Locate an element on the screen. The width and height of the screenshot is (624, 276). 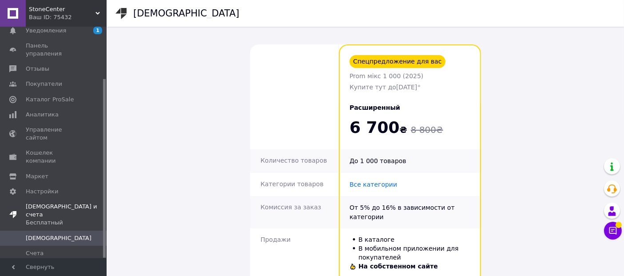
div: Бесплатный is located at coordinates (66, 223).